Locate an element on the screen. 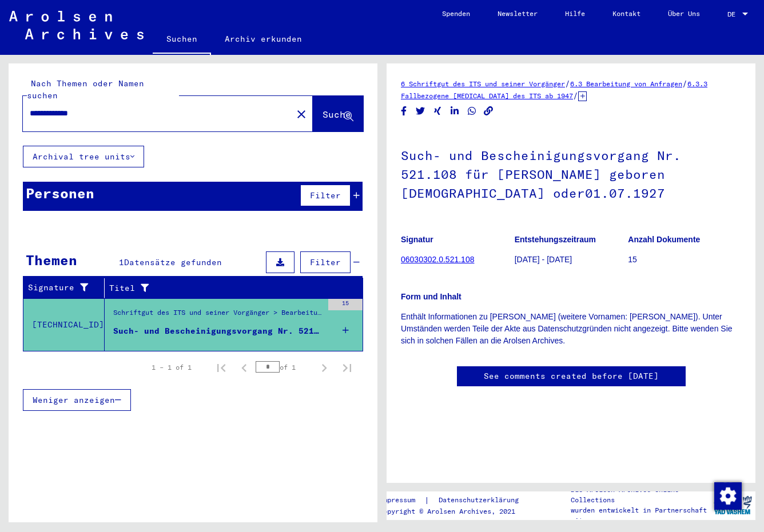 The image size is (764, 532). button: Share on WhatsApp is located at coordinates (472, 111).